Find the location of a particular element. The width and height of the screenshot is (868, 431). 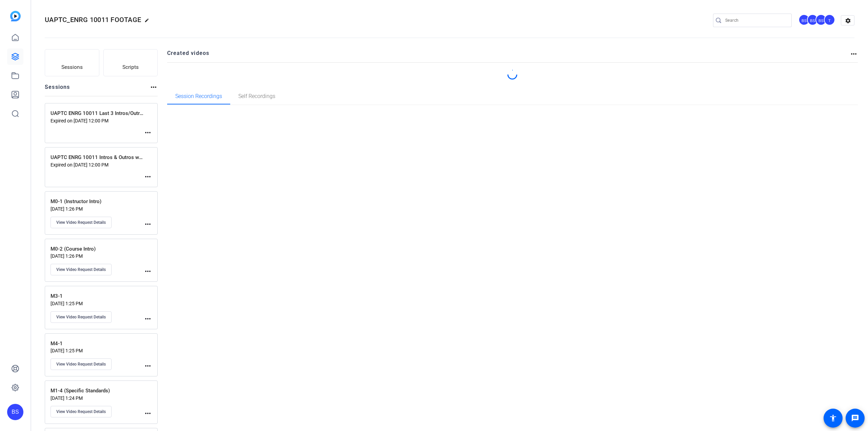

p: UAPTC ENRG 10011 Last 3 Intros/Outros is located at coordinates (97, 113).